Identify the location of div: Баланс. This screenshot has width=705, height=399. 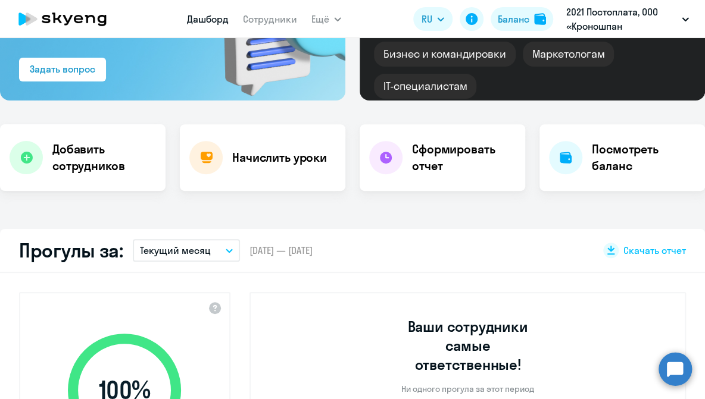
(513, 19).